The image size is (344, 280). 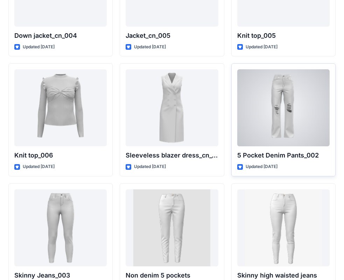 What do you see at coordinates (284, 108) in the screenshot?
I see `a: 5 Pocket Denim Pants_002` at bounding box center [284, 108].